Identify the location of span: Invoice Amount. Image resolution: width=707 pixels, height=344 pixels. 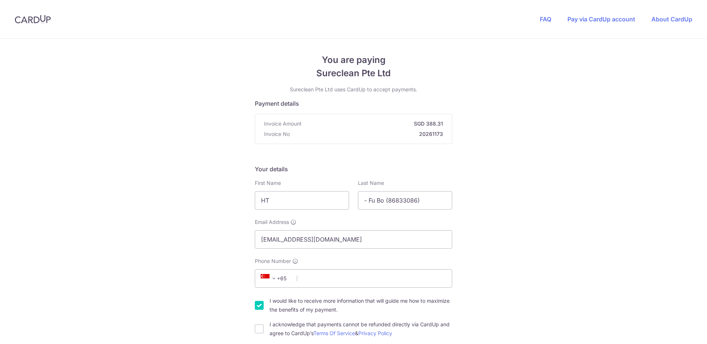
(283, 124).